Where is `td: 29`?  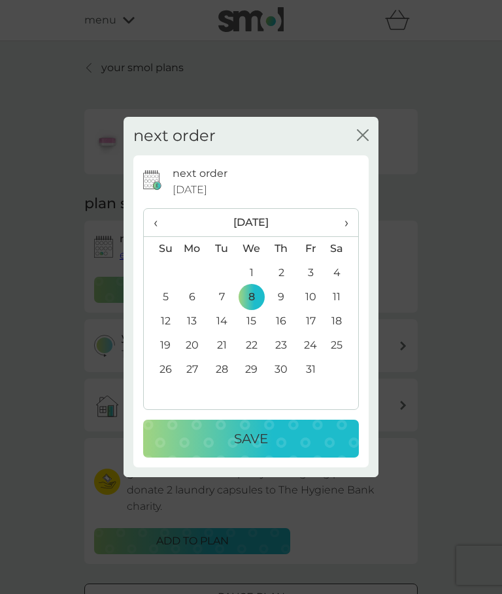
td: 29 is located at coordinates (251, 370).